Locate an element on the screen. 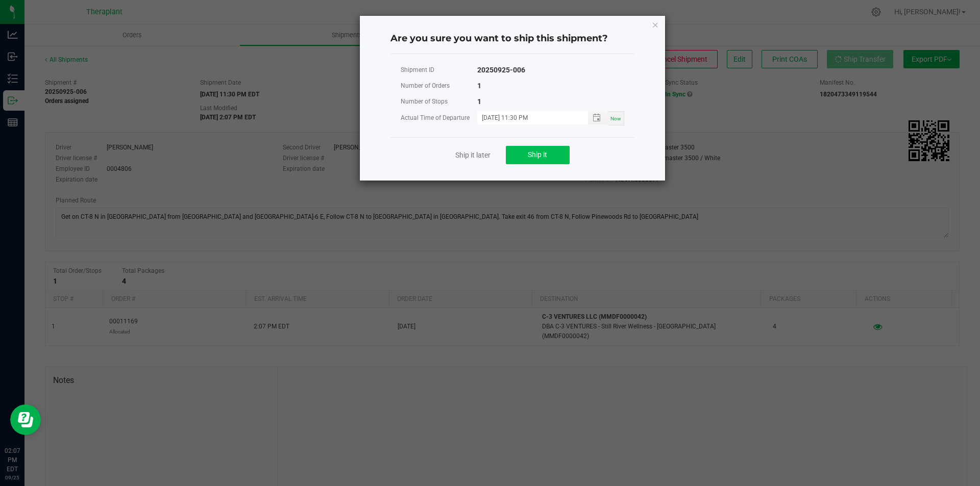  div: Actual Time of Departure is located at coordinates (439, 118).